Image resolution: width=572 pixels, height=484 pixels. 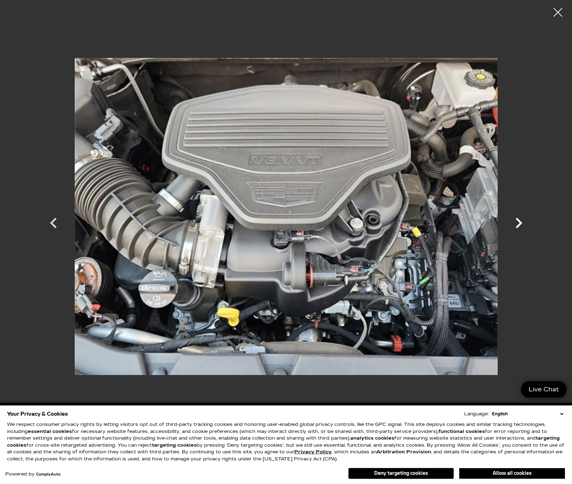 What do you see at coordinates (286, 216) in the screenshot?
I see `img: Certified Used 2022 Stellar Black Metallic Cadillac Premium Luxury image 24` at bounding box center [286, 216].